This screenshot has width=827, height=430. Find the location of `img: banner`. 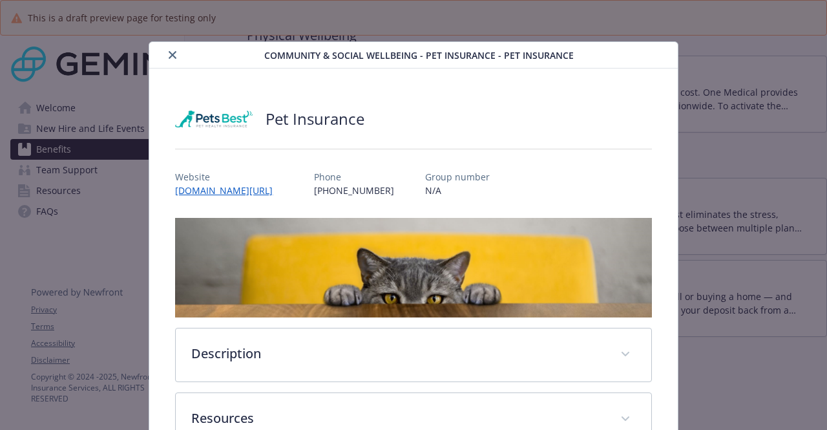

img: banner is located at coordinates (413, 268).